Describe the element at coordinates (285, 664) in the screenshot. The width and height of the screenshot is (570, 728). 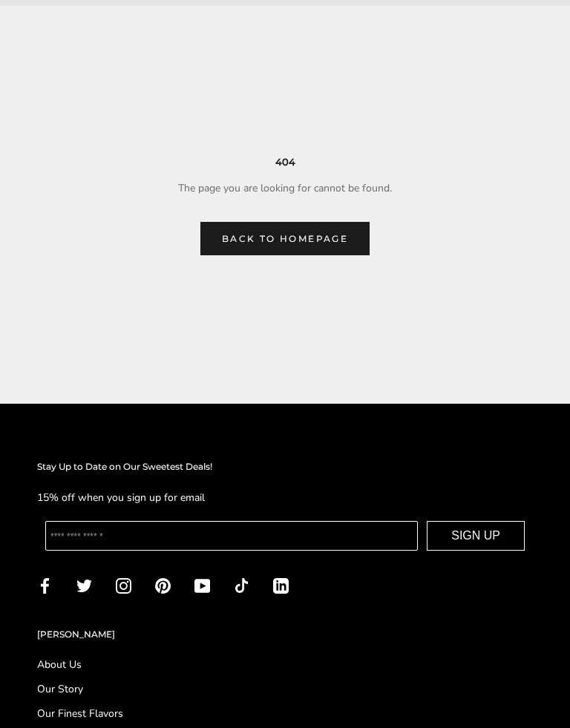
I see `a: About Us` at that location.